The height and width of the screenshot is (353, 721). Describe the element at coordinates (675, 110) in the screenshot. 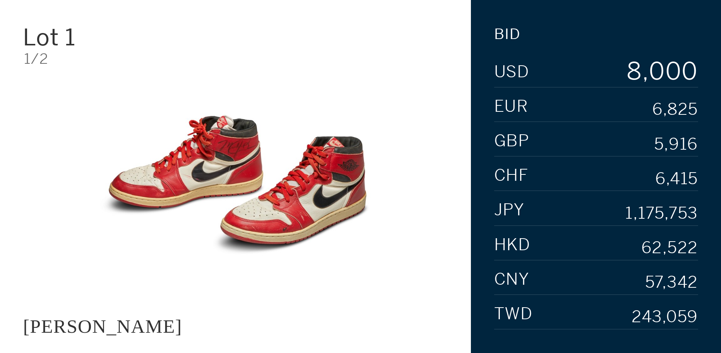

I see `div: 6,825` at that location.